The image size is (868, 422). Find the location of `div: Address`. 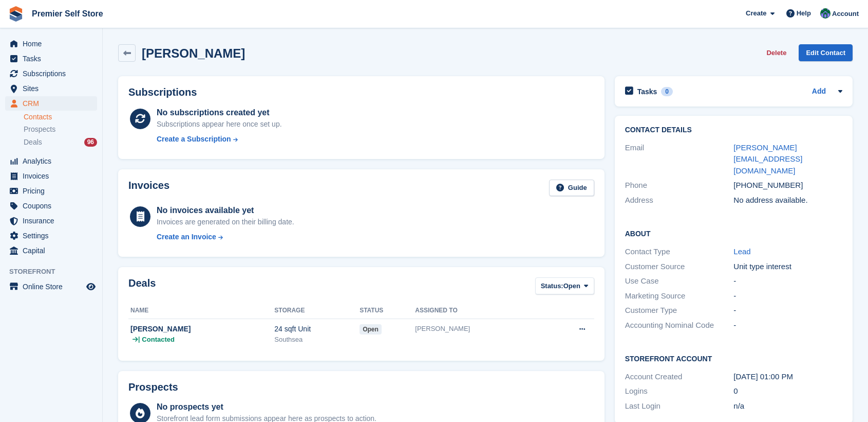

div: Address is located at coordinates (680, 200).